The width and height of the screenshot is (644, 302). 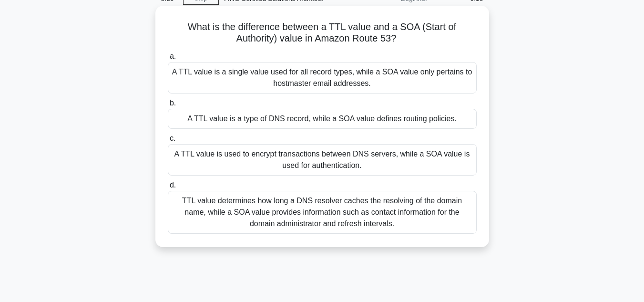 I want to click on div: A TTL value is used to encrypt transactions between DNS servers, while a SOA value is used for au..., so click(x=322, y=160).